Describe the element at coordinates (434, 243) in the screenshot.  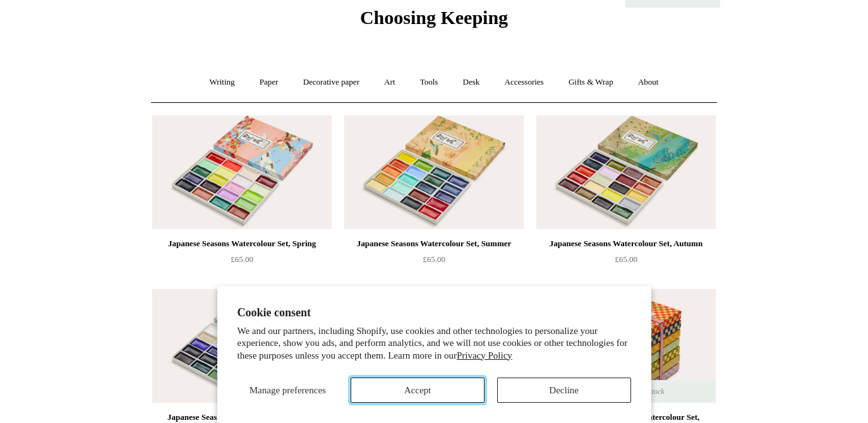
I see `div: Japanese Seasons Watercolour Set, Summer` at that location.